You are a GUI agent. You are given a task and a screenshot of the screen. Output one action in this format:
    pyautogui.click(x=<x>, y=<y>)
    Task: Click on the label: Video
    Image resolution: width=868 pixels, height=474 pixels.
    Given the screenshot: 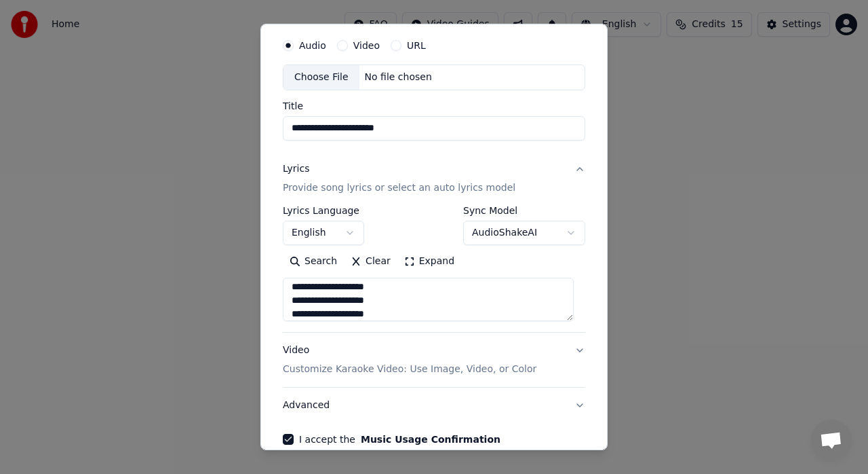 What is the action you would take?
    pyautogui.click(x=366, y=46)
    